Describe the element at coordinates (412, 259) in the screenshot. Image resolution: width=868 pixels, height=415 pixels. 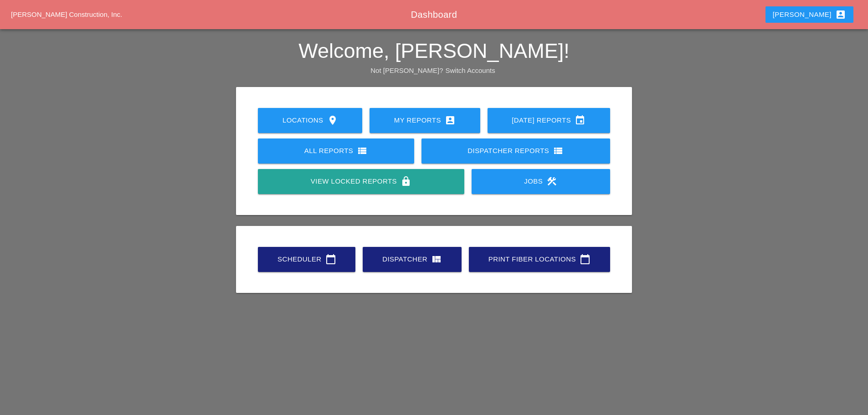
I see `div: Dispatcher` at that location.